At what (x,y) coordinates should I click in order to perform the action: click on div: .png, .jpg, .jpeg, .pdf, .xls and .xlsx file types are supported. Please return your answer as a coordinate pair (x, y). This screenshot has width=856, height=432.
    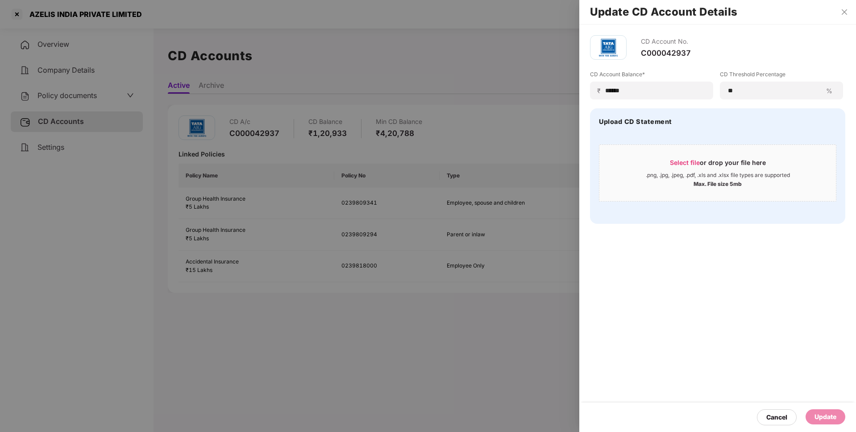
    Looking at the image, I should click on (718, 175).